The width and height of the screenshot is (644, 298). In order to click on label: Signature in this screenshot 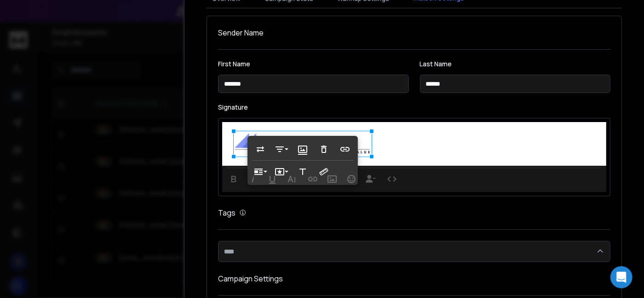, I will do `click(414, 107)`.